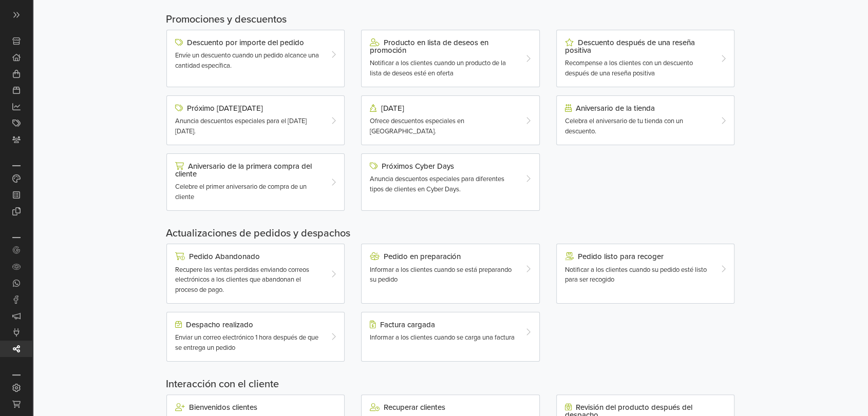 This screenshot has height=416, width=868. I want to click on p: Personalización, so click(16, 166).